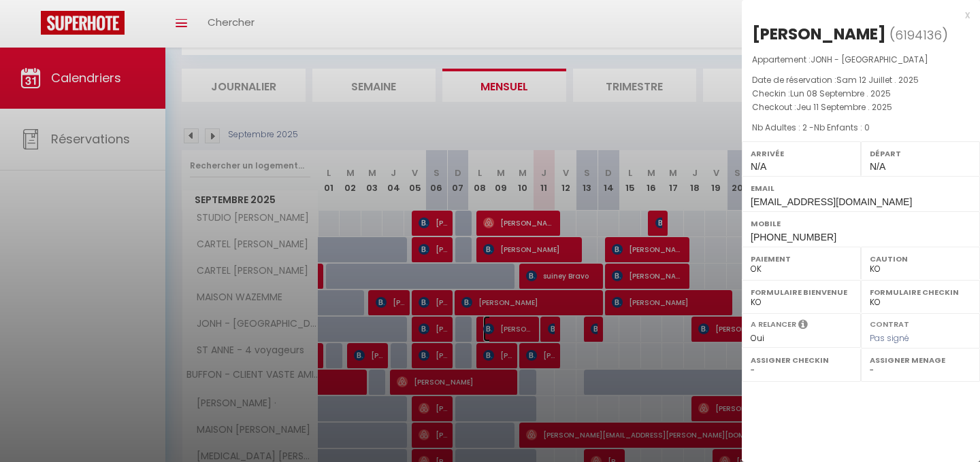 The height and width of the screenshot is (462, 980). What do you see at coordinates (801, 259) in the screenshot?
I see `label: Paiement` at bounding box center [801, 259].